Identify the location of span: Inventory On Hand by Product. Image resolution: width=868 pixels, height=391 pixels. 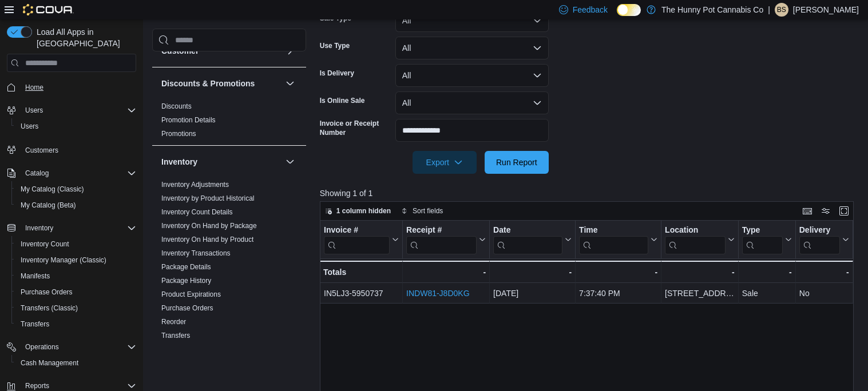
(207, 239).